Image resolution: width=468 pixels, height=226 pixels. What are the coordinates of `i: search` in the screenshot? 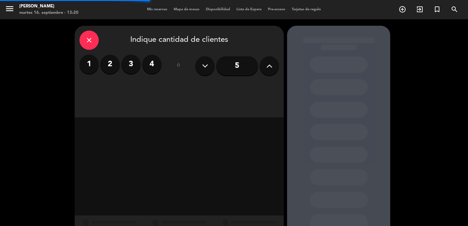 It's located at (454, 9).